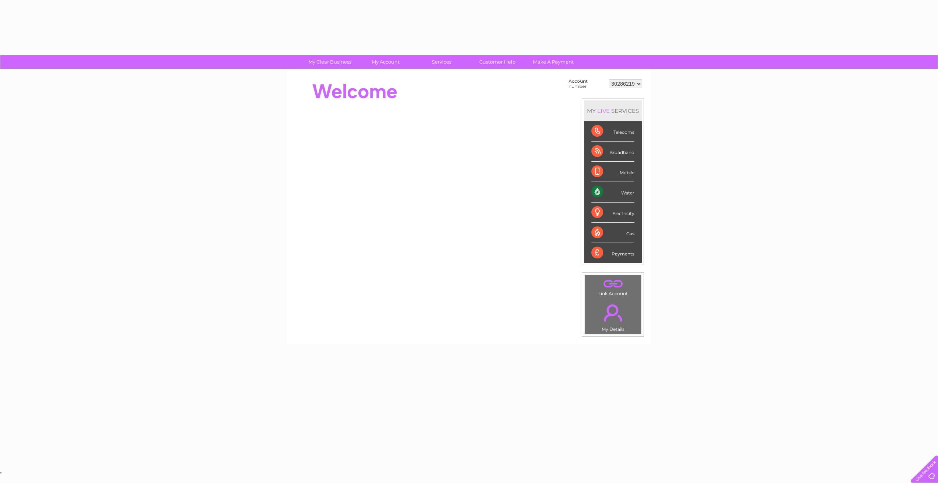 This screenshot has width=938, height=483. Describe the element at coordinates (613, 131) in the screenshot. I see `div: Telecoms` at that location.